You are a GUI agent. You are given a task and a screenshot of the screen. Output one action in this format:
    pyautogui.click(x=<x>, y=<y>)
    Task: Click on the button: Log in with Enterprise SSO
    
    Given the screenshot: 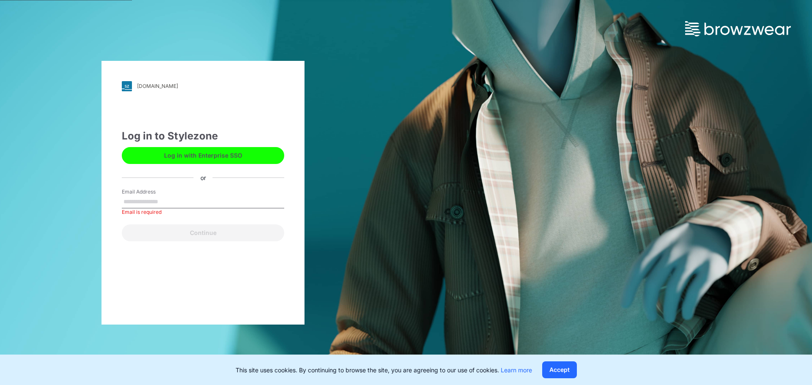 What is the action you would take?
    pyautogui.click(x=203, y=156)
    